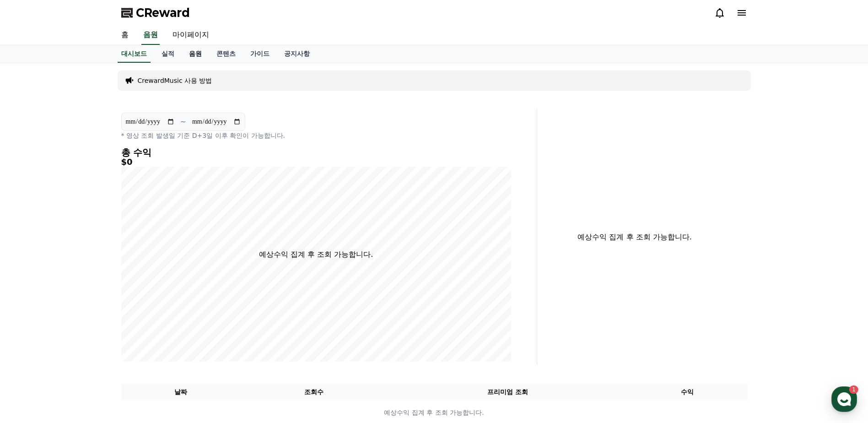  Describe the element at coordinates (89, 308) in the screenshot. I see `span: 대화` at that location.